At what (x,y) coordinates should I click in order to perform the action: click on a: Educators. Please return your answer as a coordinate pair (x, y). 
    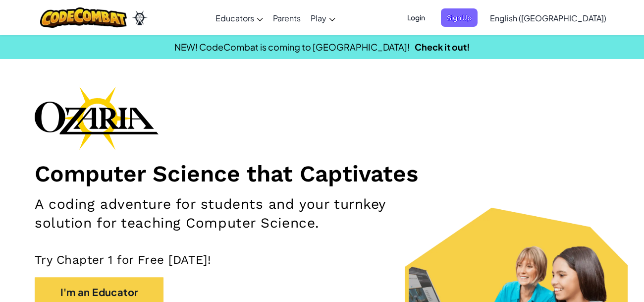
    Looking at the image, I should click on (239, 18).